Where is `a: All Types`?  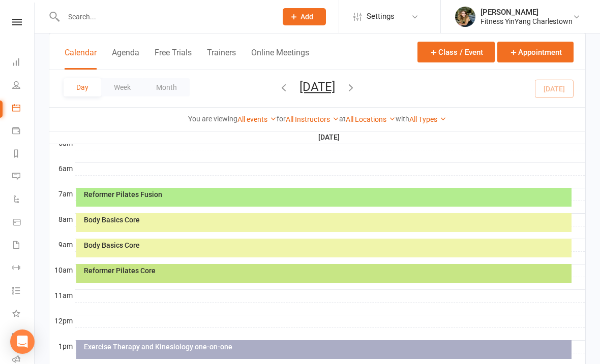
a: All Types is located at coordinates (428, 120).